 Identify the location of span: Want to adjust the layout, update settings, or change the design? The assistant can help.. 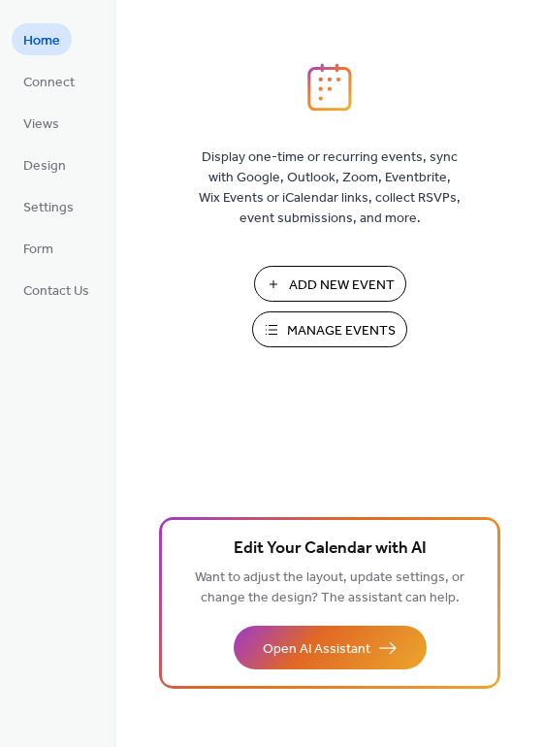
(330, 588).